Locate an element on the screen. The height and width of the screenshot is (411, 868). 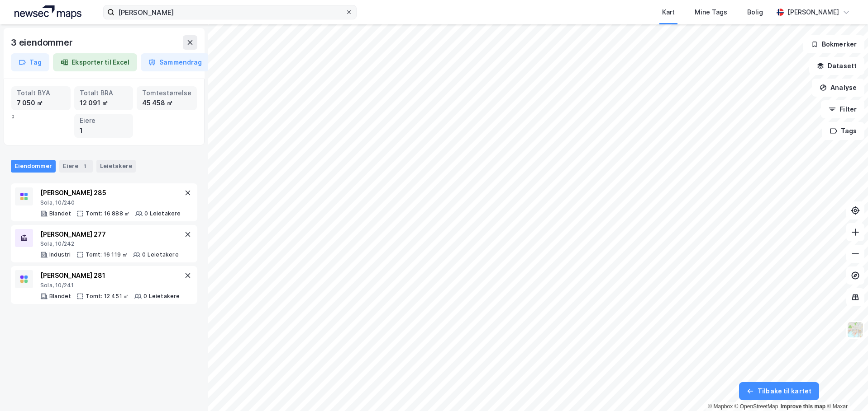
button: Tag is located at coordinates (30, 62).